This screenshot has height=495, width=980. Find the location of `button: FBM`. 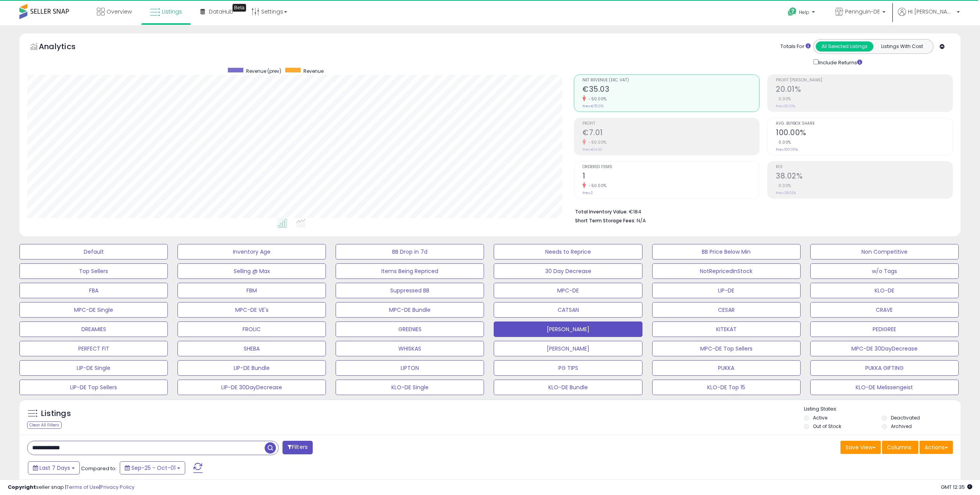

button: FBM is located at coordinates (251, 291).